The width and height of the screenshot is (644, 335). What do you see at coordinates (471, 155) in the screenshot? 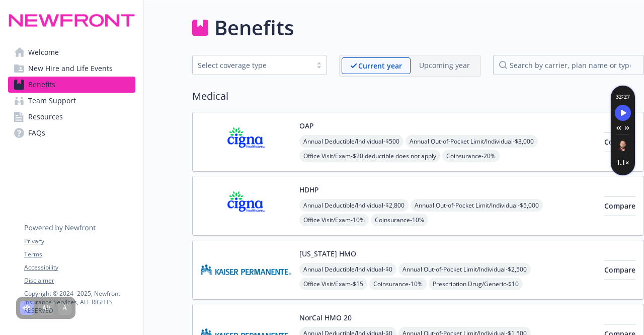
I see `span: Coinsurance - 20%` at bounding box center [471, 155].